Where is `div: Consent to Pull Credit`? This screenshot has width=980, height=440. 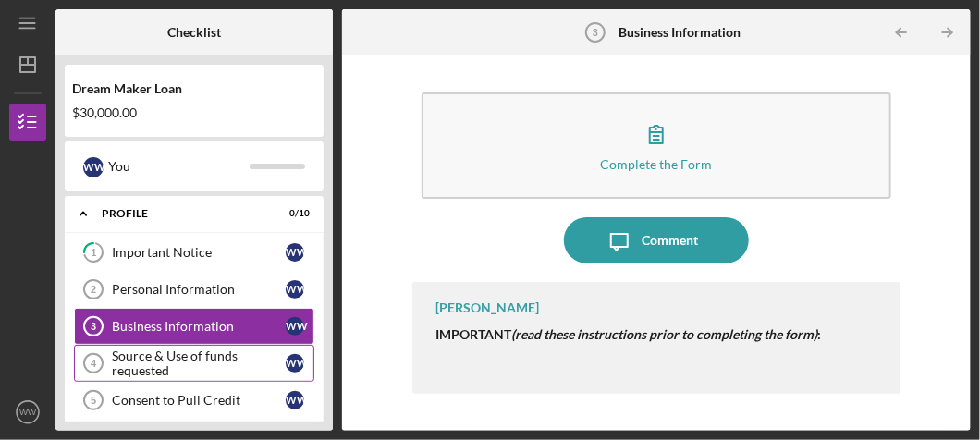 div: Consent to Pull Credit is located at coordinates (199, 400).